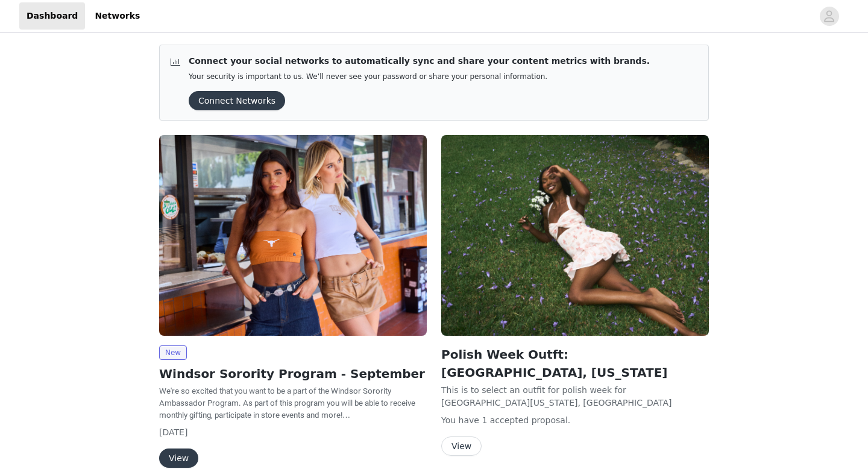  Describe the element at coordinates (419, 76) in the screenshot. I see `p: Your security is important to us. We’ll never see your password or share your personal information.` at that location.